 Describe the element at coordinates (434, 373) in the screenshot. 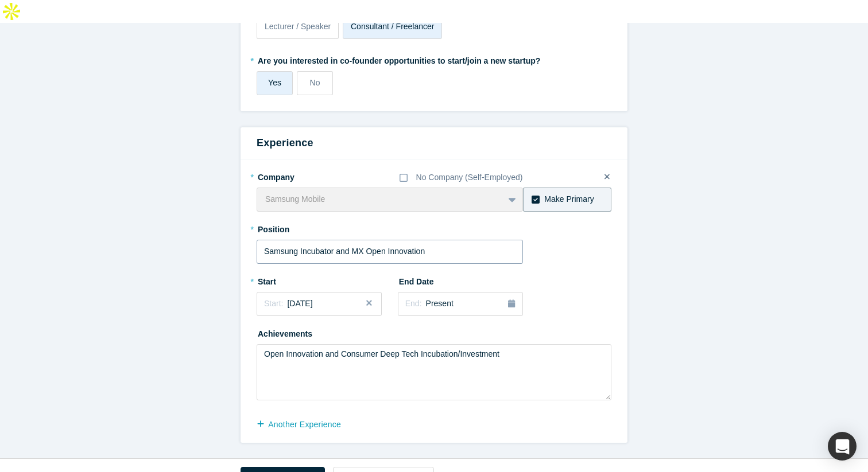

I see `textarea: Open Innovation and Consumer Deep Tech Incubation/Investment` at that location.